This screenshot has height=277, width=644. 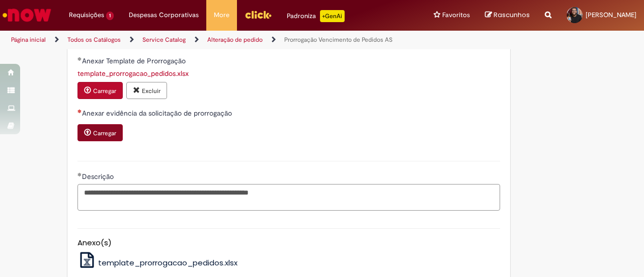 I want to click on p: +GenAi, so click(x=332, y=16).